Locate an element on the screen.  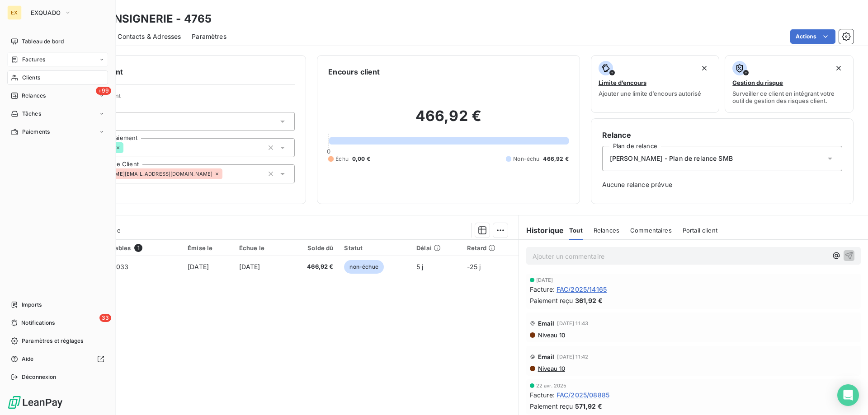
div: EX is located at coordinates (15, 13).